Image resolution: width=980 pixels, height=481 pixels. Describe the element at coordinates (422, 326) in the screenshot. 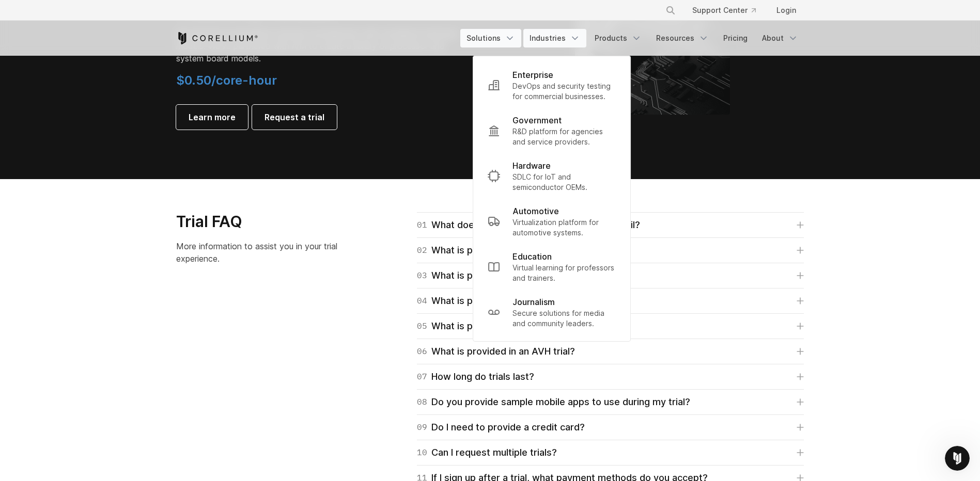

I see `span: 05` at that location.